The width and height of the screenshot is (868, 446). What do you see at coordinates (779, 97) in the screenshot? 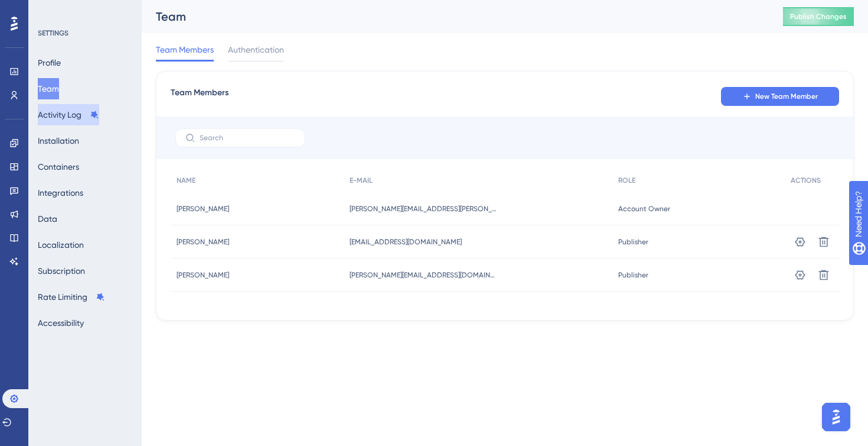
I see `button: New Team Member` at bounding box center [779, 97].